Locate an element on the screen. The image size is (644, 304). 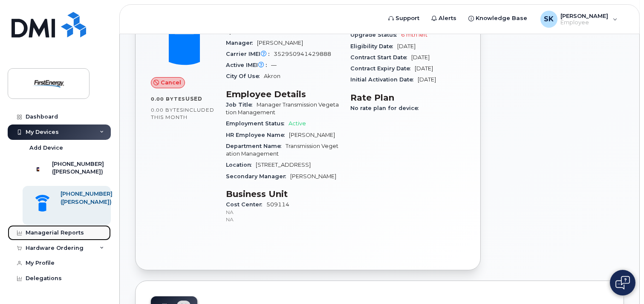
h3: Business Unit is located at coordinates (283, 194).